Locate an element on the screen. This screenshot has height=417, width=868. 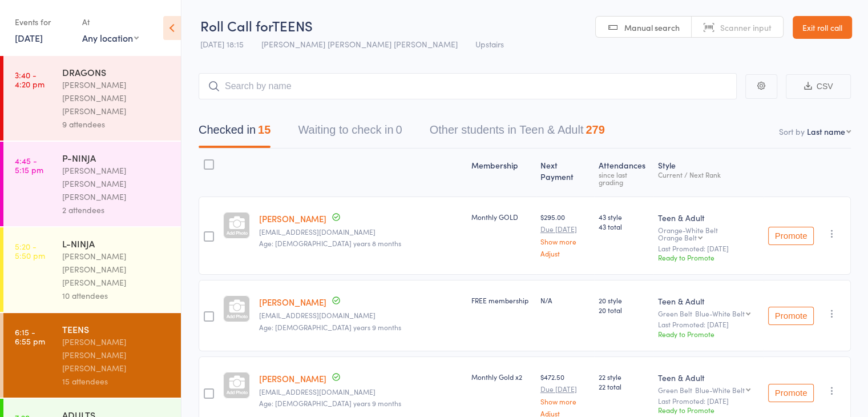
div: Last name is located at coordinates (826, 132).